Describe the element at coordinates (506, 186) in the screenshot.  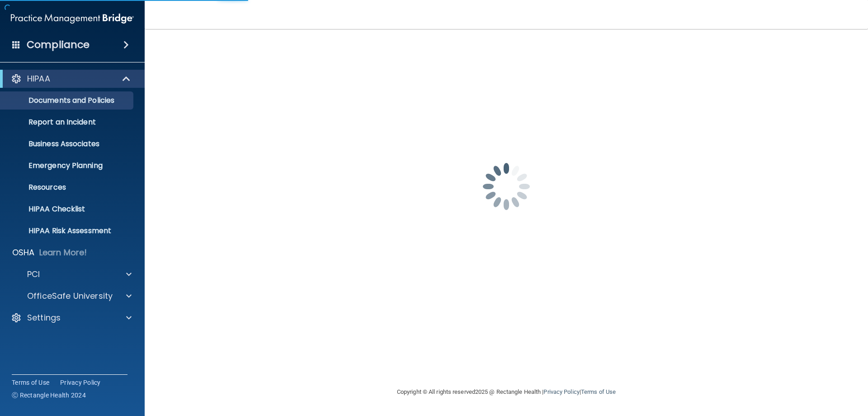
I see `img: spinner.e123f6fc.gif` at that location.